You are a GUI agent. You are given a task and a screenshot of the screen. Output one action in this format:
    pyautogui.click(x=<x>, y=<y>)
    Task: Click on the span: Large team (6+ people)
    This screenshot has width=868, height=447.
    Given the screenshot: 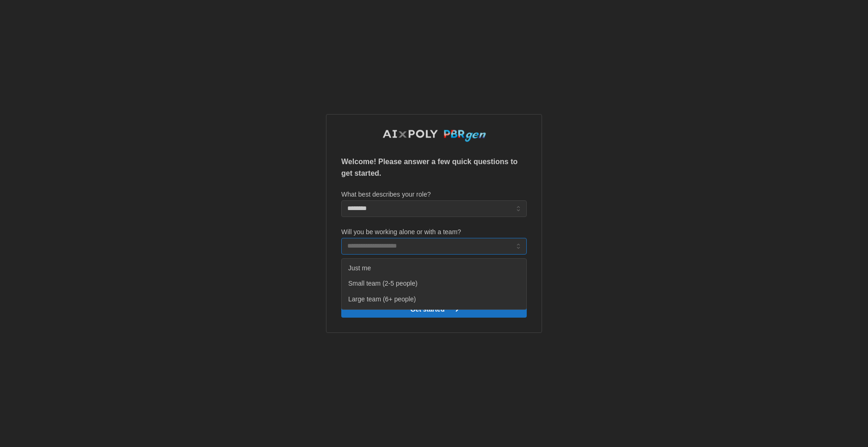 What is the action you would take?
    pyautogui.click(x=382, y=300)
    